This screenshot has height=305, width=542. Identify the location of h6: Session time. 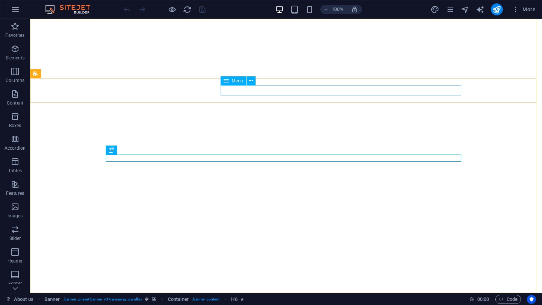
(479, 299).